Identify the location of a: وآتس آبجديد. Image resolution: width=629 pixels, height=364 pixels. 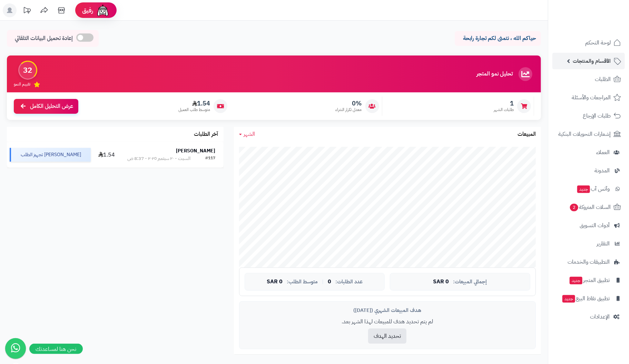
(588, 189).